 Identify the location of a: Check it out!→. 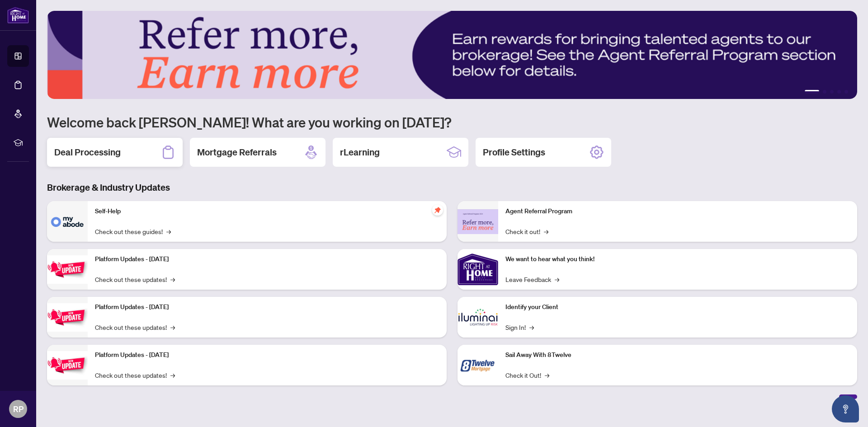
(526, 231).